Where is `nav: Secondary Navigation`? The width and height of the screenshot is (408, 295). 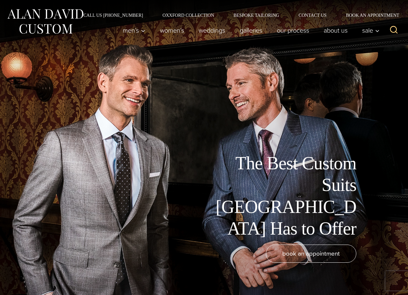 nav: Secondary Navigation is located at coordinates (238, 15).